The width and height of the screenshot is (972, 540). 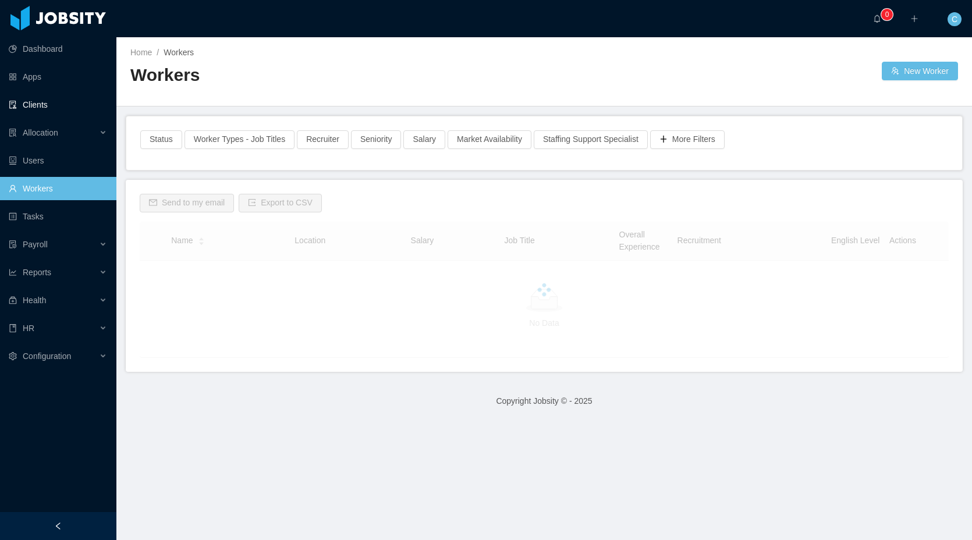 What do you see at coordinates (58, 216) in the screenshot?
I see `a: icon: profileTasks` at bounding box center [58, 216].